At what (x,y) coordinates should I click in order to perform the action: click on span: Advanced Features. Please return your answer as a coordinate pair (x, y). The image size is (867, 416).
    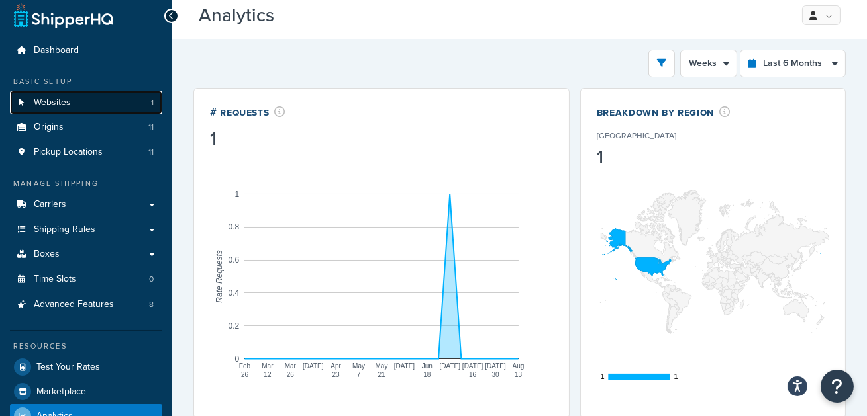
    Looking at the image, I should click on (73, 305).